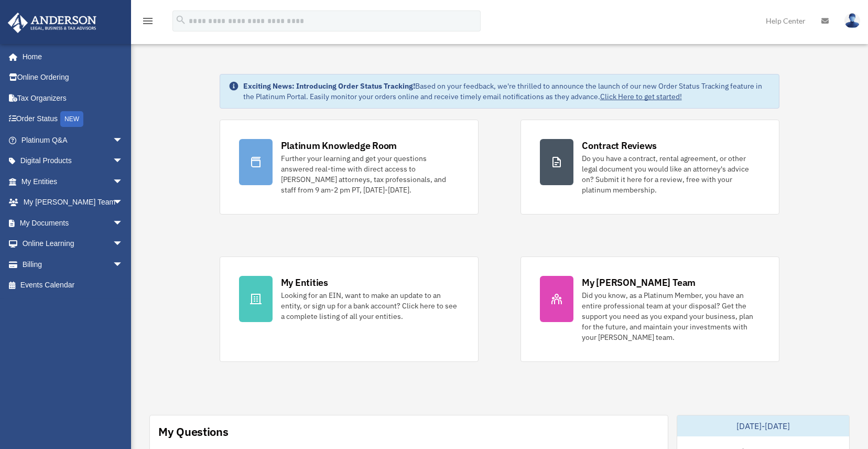 This screenshot has height=449, width=868. What do you see at coordinates (671, 174) in the screenshot?
I see `div: Do you have a contract, rental agreement, or other legal document you would like an attorney's ad...` at bounding box center [671, 174].